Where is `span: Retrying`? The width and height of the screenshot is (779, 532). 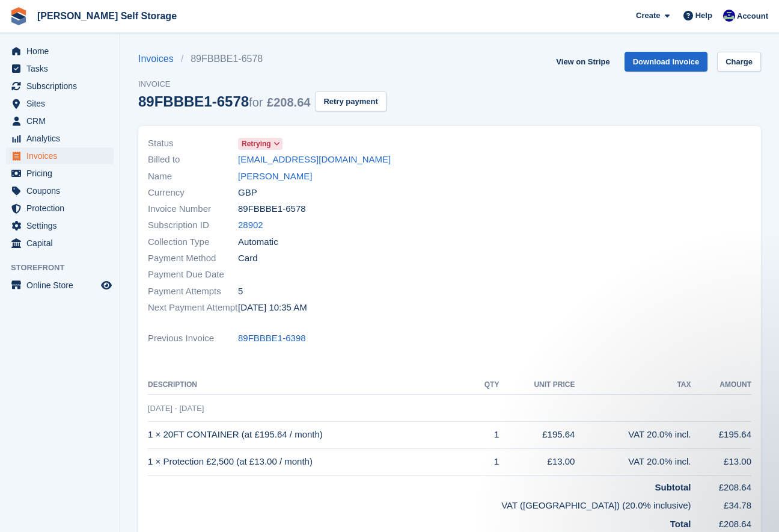 span: Retrying is located at coordinates (256, 144).